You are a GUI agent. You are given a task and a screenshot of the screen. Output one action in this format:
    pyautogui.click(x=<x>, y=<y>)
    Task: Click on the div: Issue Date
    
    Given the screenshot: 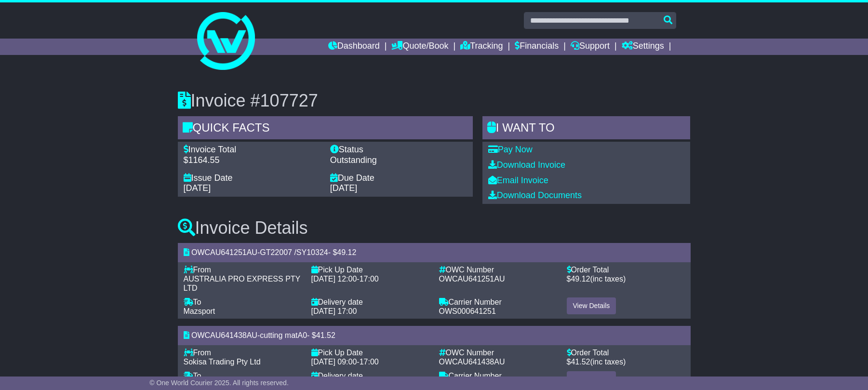 What is the action you would take?
    pyautogui.click(x=252, y=178)
    